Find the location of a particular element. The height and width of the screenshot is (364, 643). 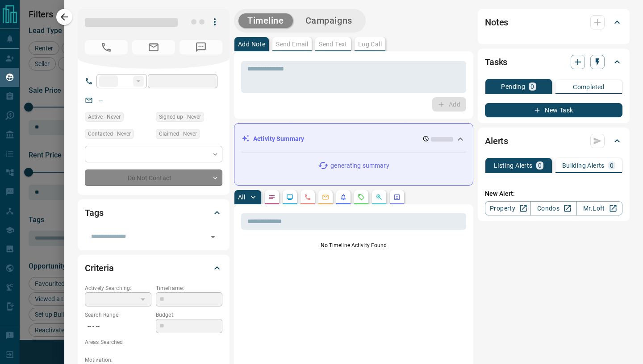

div: Tags is located at coordinates (153, 213).